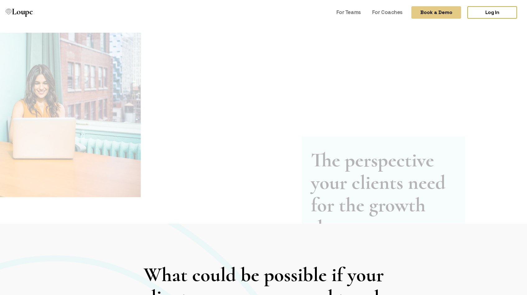  What do you see at coordinates (436, 12) in the screenshot?
I see `button: Book a Demo` at bounding box center [436, 12].